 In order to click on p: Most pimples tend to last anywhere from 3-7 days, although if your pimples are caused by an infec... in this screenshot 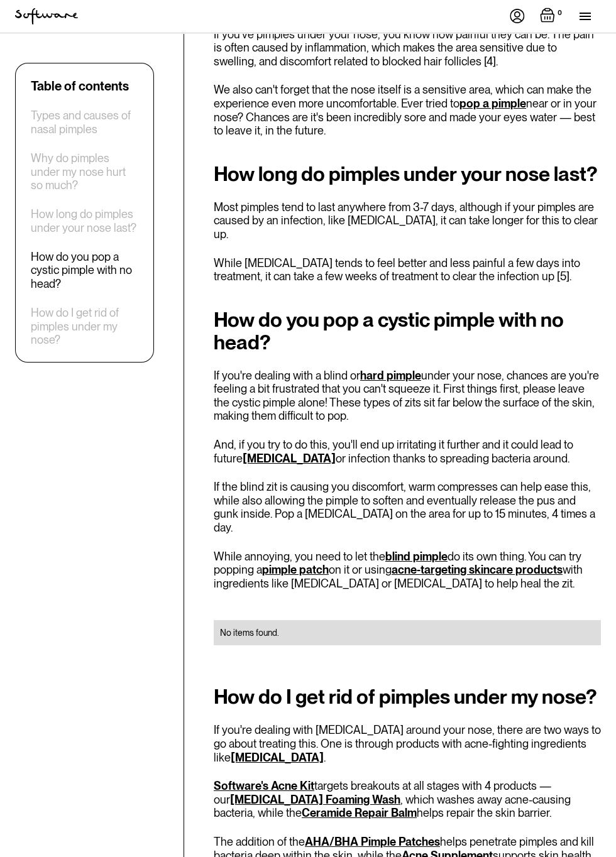, I will do `click(407, 221)`.